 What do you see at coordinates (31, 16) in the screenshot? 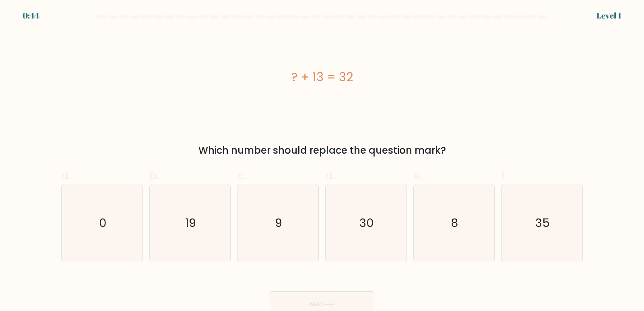
I see `div: 0:44` at bounding box center [31, 16].